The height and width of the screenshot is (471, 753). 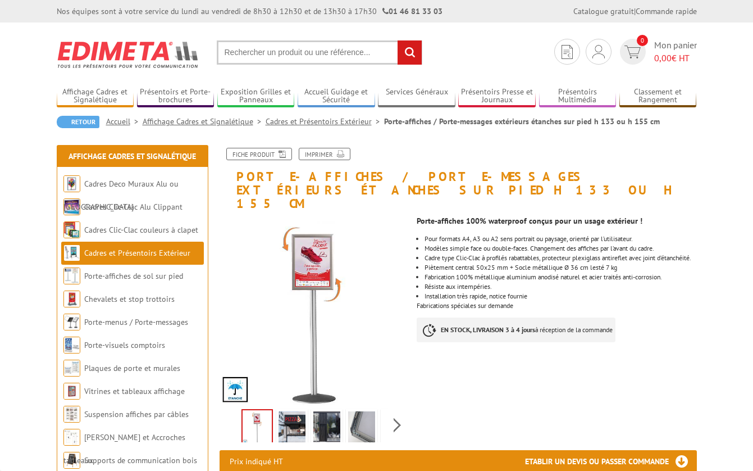 What do you see at coordinates (72, 322) in the screenshot?
I see `img: Porte-menus / Porte-messages` at bounding box center [72, 322].